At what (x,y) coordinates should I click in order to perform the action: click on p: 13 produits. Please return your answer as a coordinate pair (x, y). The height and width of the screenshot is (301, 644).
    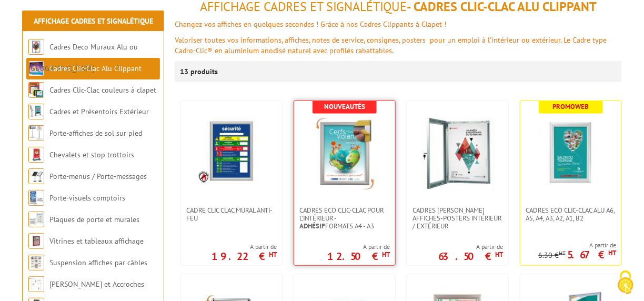
    Looking at the image, I should click on (200, 71).